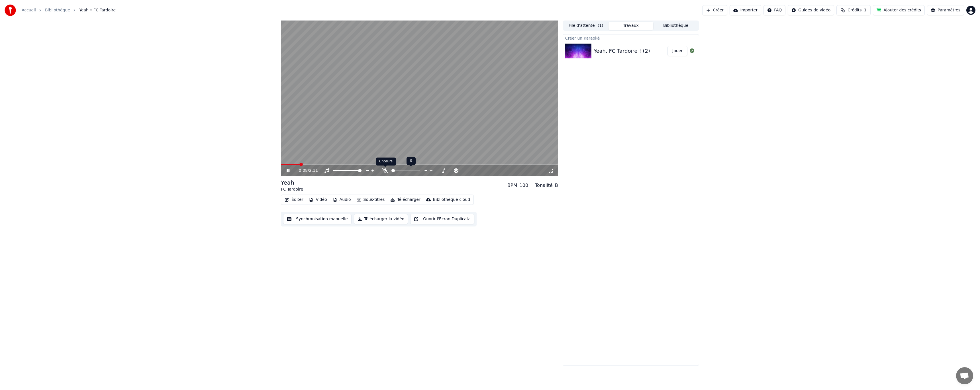  Describe the element at coordinates (622, 51) in the screenshot. I see `div: Yeah, FC Tardoire ! (2)` at that location.